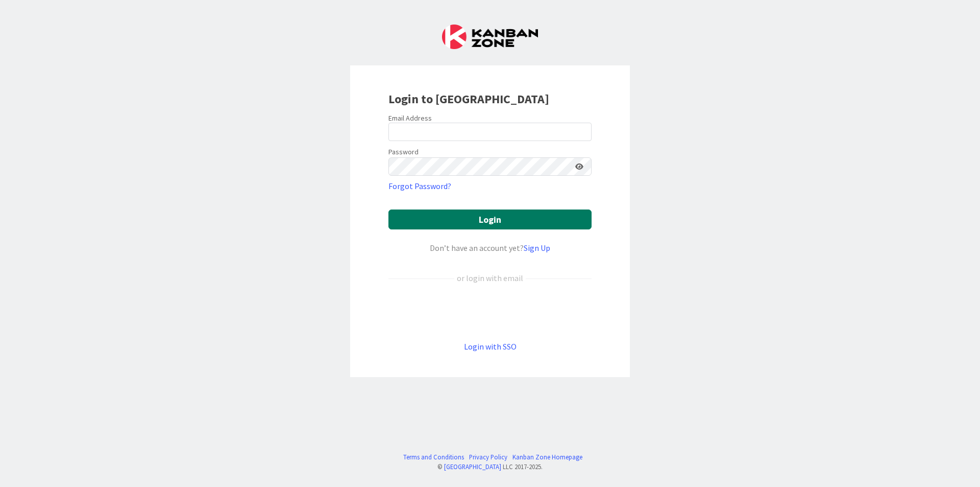 This screenshot has width=980, height=487. What do you see at coordinates (490, 37) in the screenshot?
I see `img: Kanban Zone` at bounding box center [490, 37].